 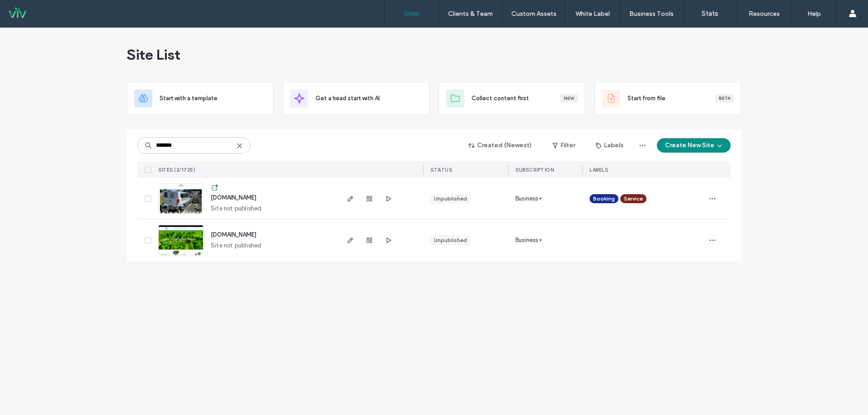 I want to click on span: SITES (2/1725), so click(x=177, y=170).